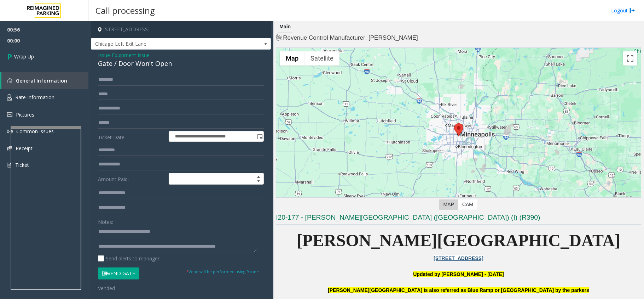  I want to click on div: 800 East 28th Street, Minneapolis, MN, so click(459, 129).